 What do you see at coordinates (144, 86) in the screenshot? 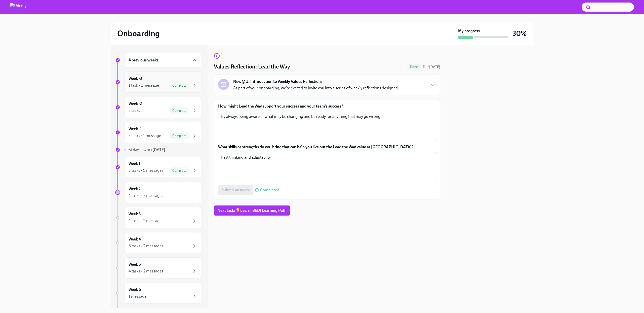
I see `div: 1 task • 1 message` at bounding box center [144, 86].